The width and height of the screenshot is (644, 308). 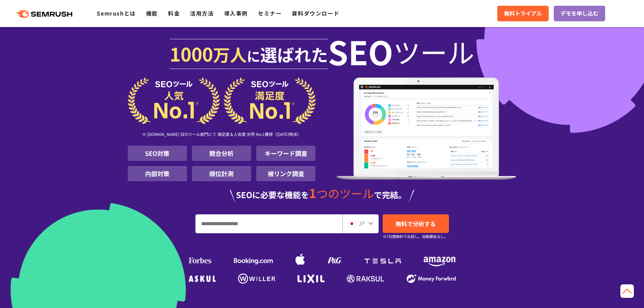 What do you see at coordinates (313, 193) in the screenshot?
I see `span: 1` at bounding box center [313, 193].